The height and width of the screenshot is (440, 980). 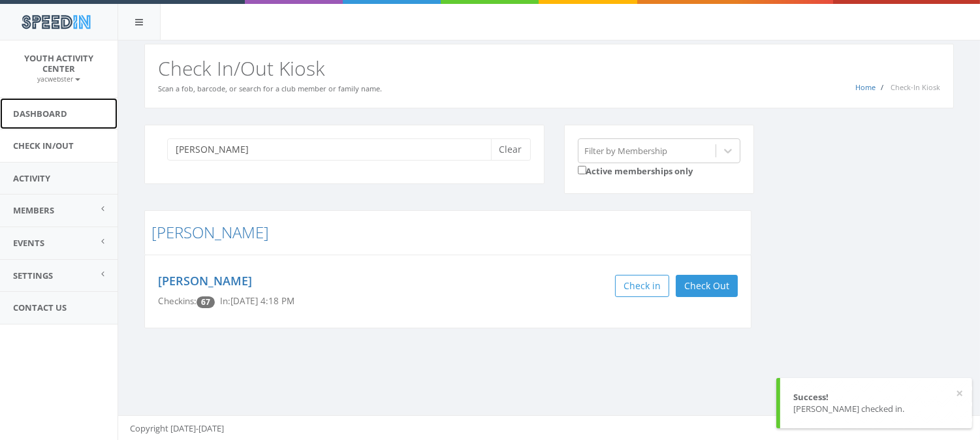 I want to click on a: Home, so click(x=865, y=87).